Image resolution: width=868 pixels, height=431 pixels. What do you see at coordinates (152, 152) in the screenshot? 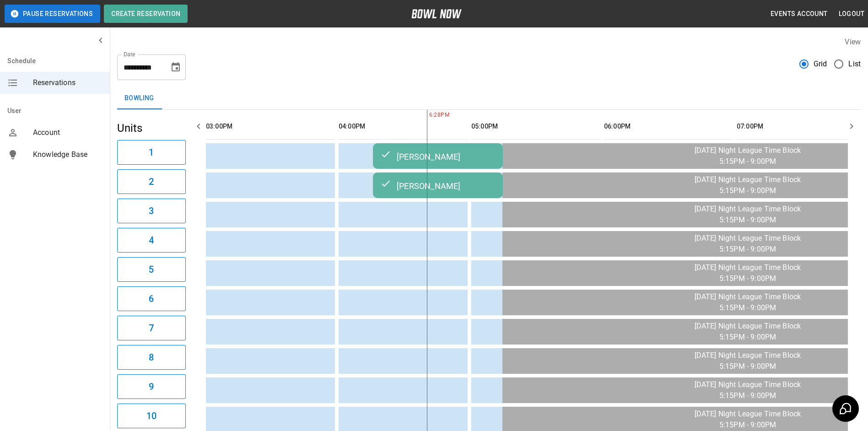
I see `button: 1` at bounding box center [152, 152].